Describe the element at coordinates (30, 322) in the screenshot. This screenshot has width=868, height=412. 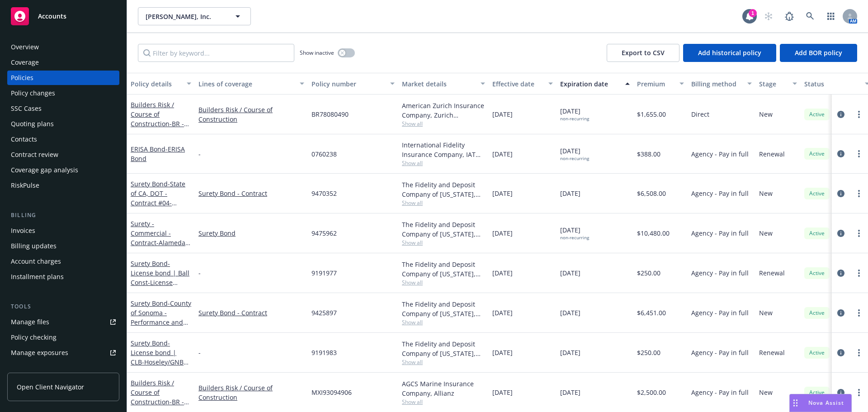
I see `div: Manage files` at that location.